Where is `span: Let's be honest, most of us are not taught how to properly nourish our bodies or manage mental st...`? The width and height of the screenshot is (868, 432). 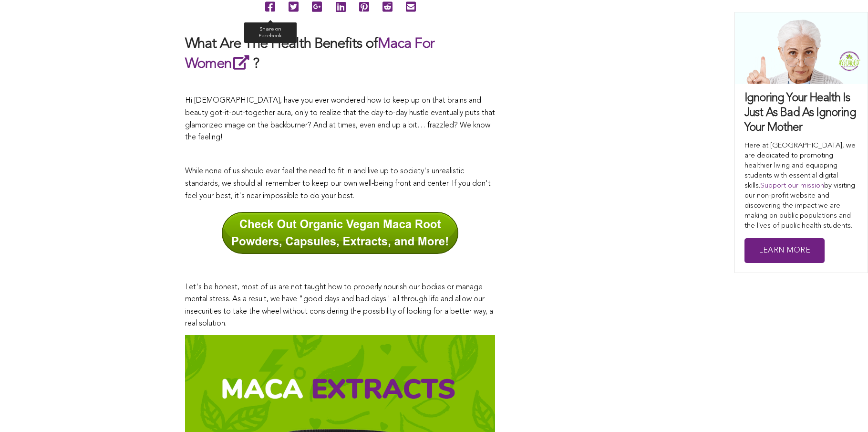 span: Let's be honest, most of us are not taught how to properly nourish our bodies or manage mental st... is located at coordinates (339, 306).